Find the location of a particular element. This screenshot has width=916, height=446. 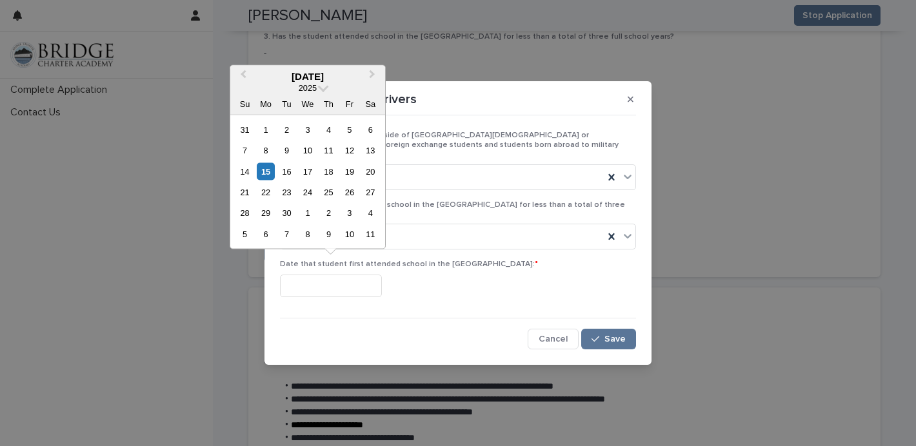

div: Choose Wednesday, September 10th, 2025 is located at coordinates (307, 150).